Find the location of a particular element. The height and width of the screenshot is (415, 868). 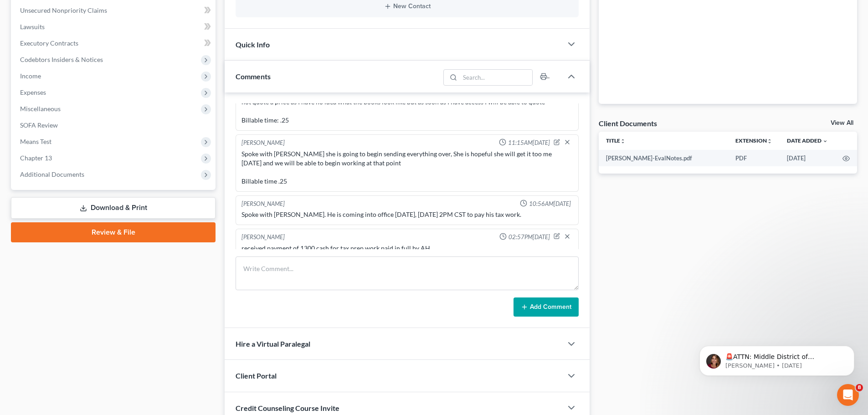

span: Lawsuits is located at coordinates (32, 26).